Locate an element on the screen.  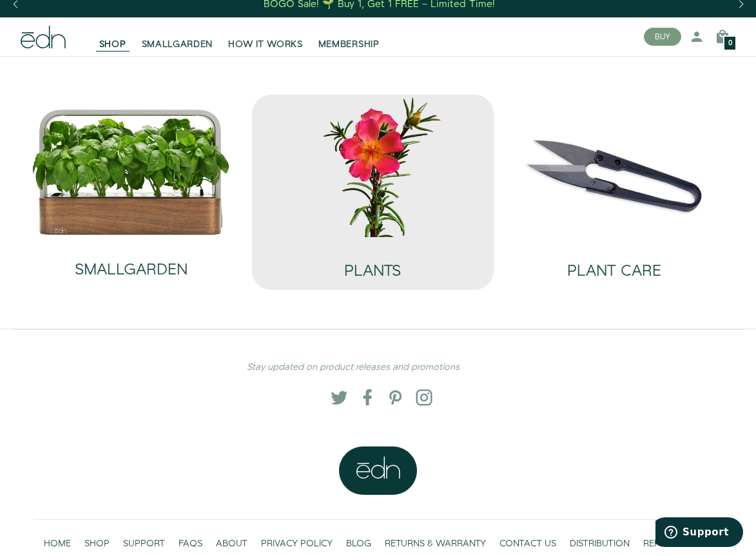
span: HOME is located at coordinates (57, 544).